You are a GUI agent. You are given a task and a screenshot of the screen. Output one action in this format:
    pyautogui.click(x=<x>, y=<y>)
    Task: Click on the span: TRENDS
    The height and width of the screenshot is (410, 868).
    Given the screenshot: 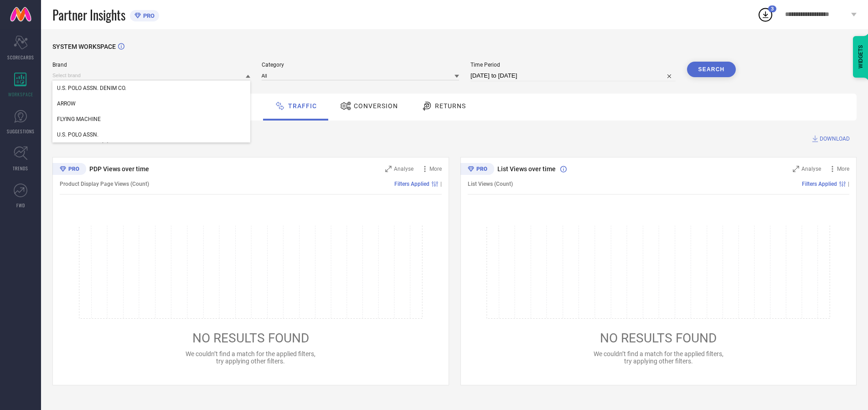 What is the action you would take?
    pyautogui.click(x=21, y=168)
    